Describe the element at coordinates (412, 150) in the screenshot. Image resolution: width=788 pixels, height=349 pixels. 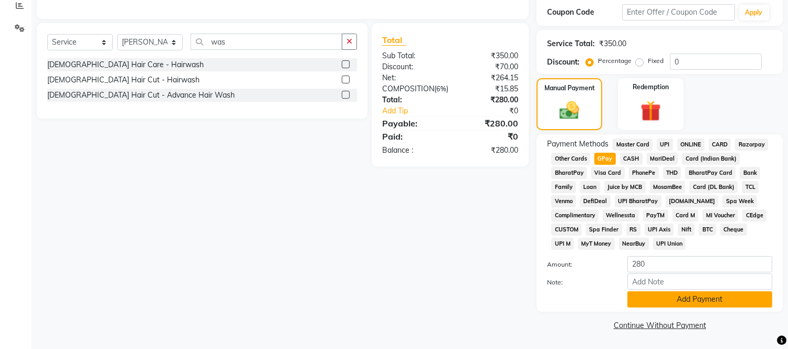
I see `div: Balance :` at that location.